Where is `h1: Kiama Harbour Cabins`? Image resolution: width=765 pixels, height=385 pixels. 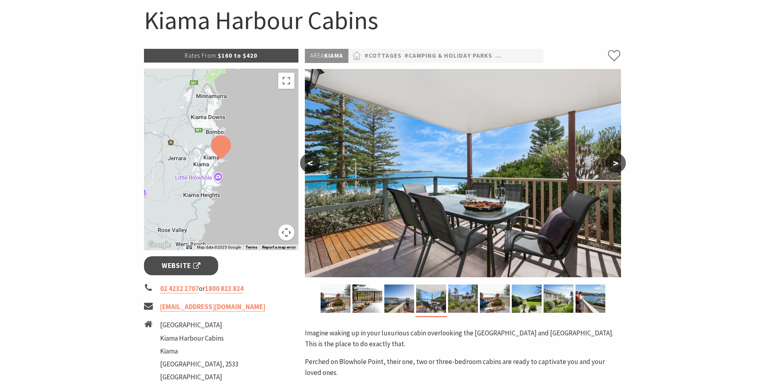
h1: Kiama Harbour Cabins is located at coordinates (383, 20).